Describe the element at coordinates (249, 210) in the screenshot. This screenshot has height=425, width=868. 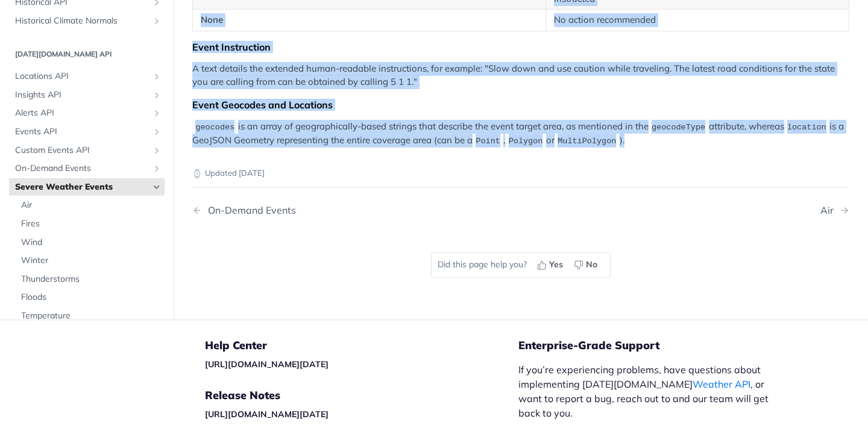
I see `div: On-Demand Events` at that location.